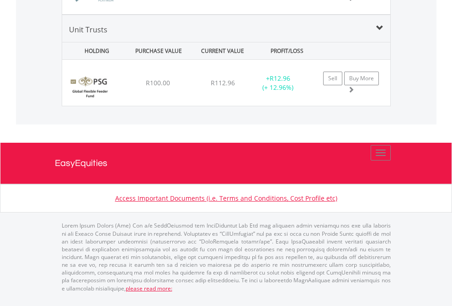 This screenshot has height=306, width=452. I want to click on span: R12.96, so click(279, 78).